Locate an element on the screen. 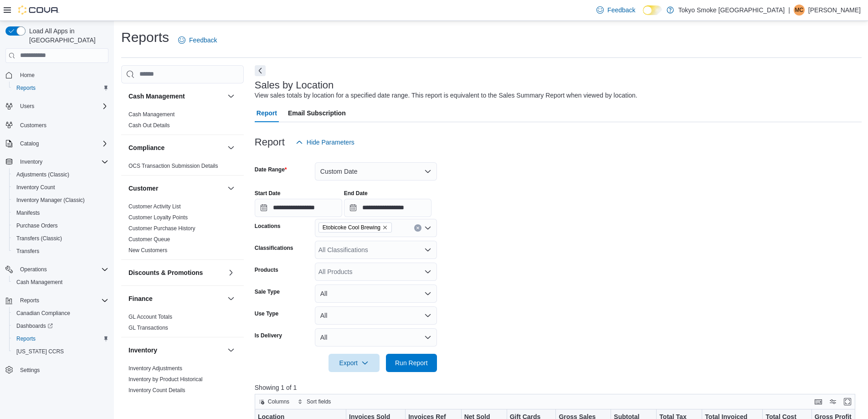 The height and width of the screenshot is (419, 868). button: Sort fields is located at coordinates (314, 401).